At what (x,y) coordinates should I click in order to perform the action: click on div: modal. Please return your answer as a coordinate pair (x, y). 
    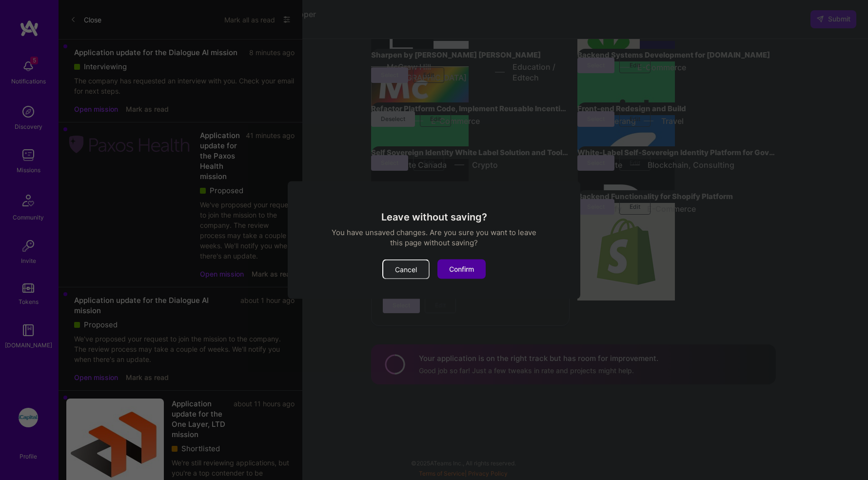
    Looking at the image, I should click on (434, 240).